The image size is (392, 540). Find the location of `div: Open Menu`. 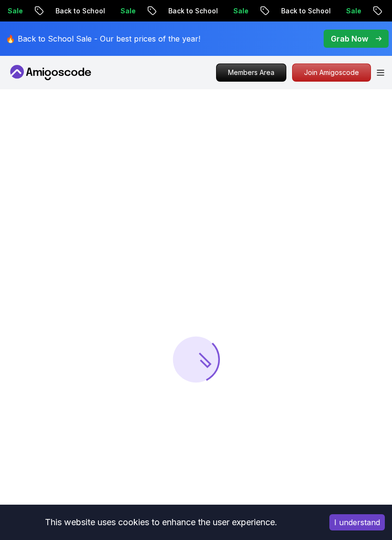

div: Open Menu is located at coordinates (380, 72).